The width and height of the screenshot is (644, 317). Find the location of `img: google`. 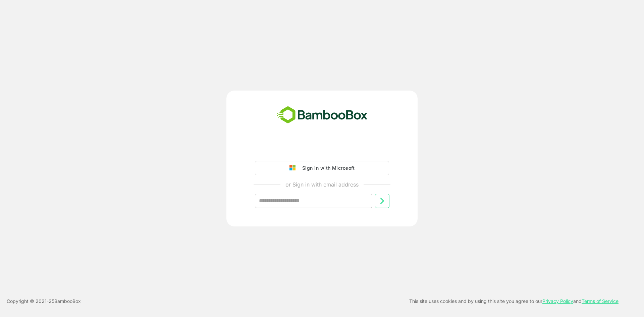

img: google is located at coordinates (294, 168).